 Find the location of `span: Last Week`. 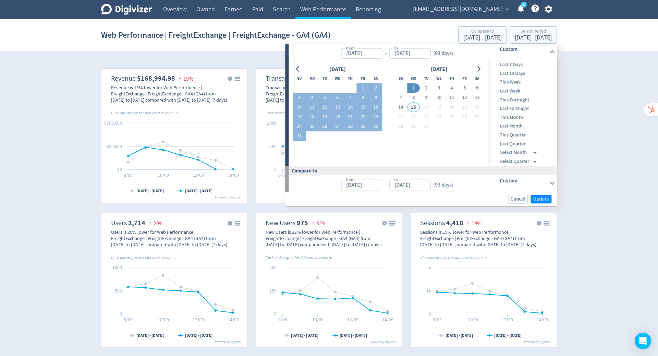

span: Last Week is located at coordinates (522, 91).